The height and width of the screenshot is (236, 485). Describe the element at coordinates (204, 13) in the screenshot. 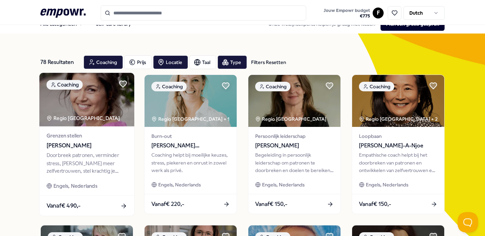

I see `input: Search for products, categories or subcategories` at that location.